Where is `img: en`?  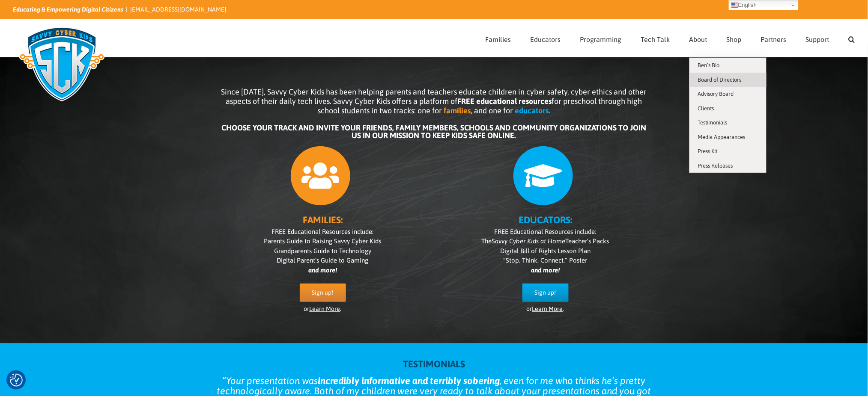 img: en is located at coordinates (734, 5).